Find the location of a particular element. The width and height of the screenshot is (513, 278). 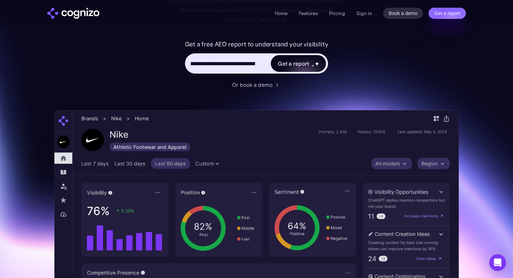

a: Get a reportstarstarstar is located at coordinates (299, 64).